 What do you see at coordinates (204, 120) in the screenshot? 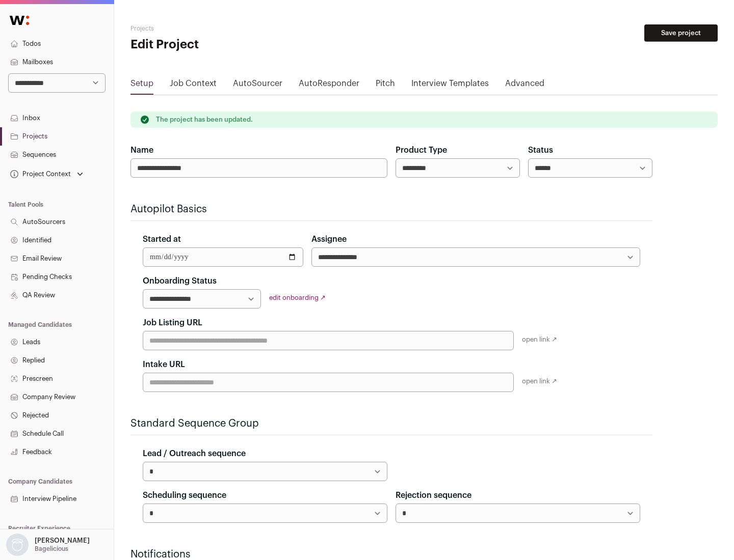
I see `p: The project has been updated.` at bounding box center [204, 120].